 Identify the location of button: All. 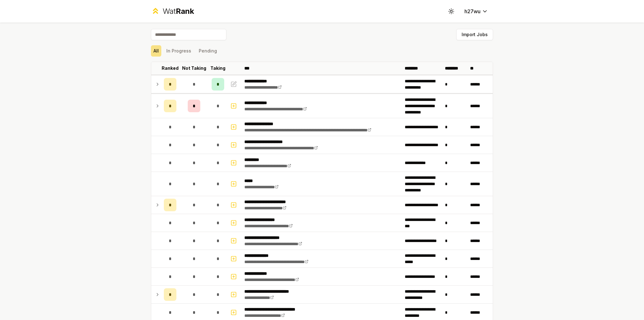
(156, 51).